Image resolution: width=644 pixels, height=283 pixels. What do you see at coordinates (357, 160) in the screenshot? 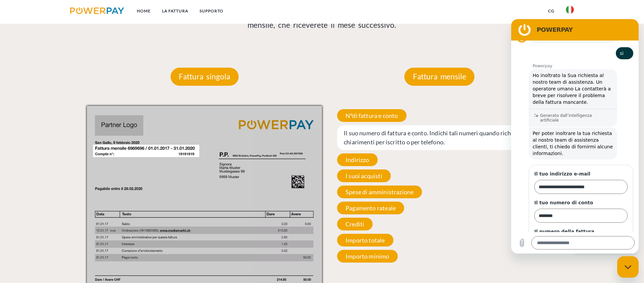
I see `span: Indirizzo` at bounding box center [357, 160].